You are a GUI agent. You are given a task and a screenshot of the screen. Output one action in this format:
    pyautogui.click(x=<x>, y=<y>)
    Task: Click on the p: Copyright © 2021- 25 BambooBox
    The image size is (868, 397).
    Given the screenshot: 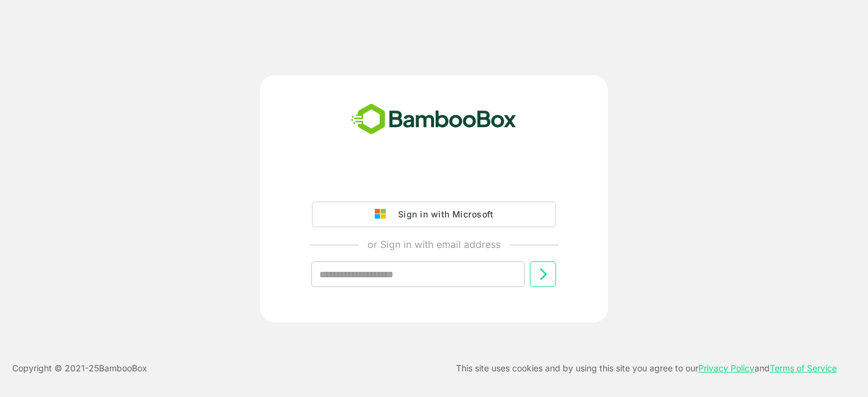 What is the action you would take?
    pyautogui.click(x=79, y=368)
    